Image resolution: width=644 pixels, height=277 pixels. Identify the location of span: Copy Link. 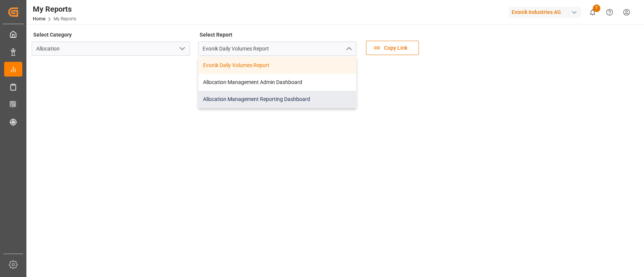
(396, 48).